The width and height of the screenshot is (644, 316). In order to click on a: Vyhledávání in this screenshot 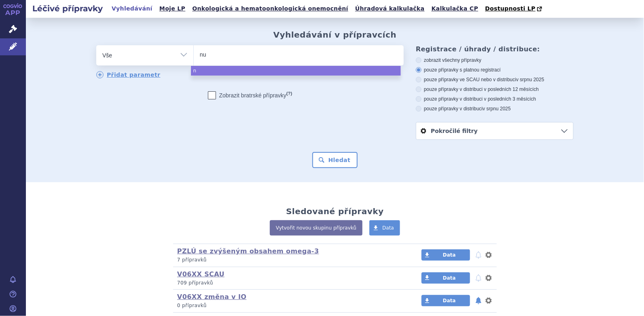, I will do `click(132, 8)`.